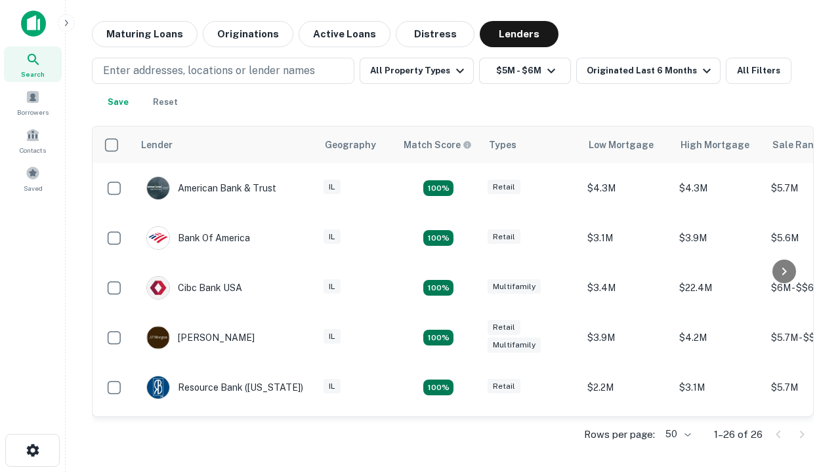 This screenshot has height=472, width=840. What do you see at coordinates (807, 399) in the screenshot?
I see `div: Chat Widget` at bounding box center [807, 399].